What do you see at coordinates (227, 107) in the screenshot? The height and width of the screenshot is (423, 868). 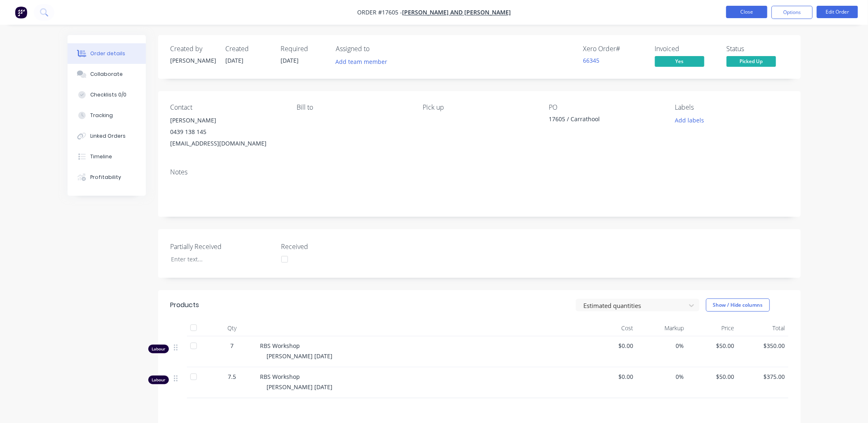 I see `div: Contact` at bounding box center [227, 107].